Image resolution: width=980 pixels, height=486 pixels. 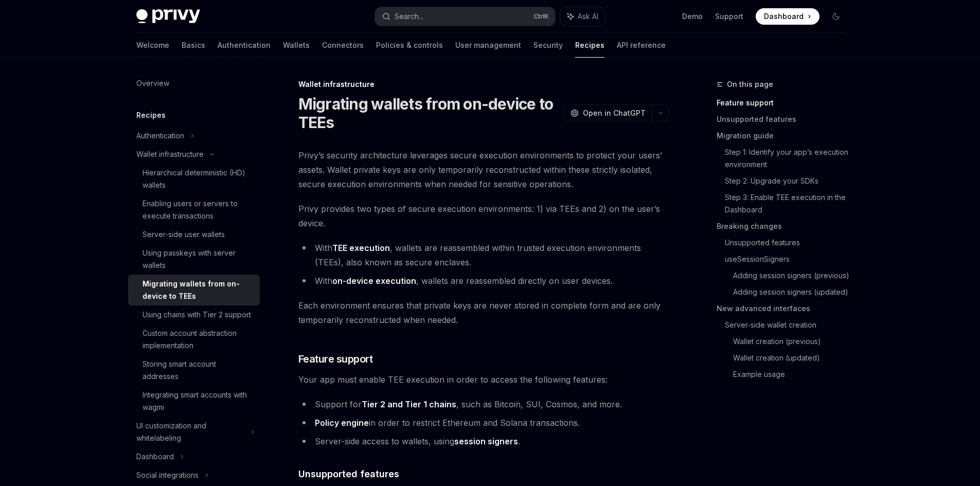 What do you see at coordinates (194, 371) in the screenshot?
I see `a: Storing smart account addresses` at bounding box center [194, 371].